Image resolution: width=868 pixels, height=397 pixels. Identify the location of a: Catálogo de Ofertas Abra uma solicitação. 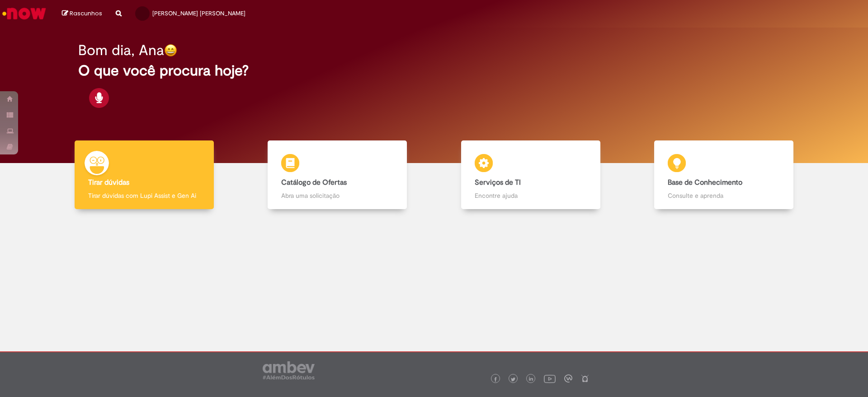
(338, 175).